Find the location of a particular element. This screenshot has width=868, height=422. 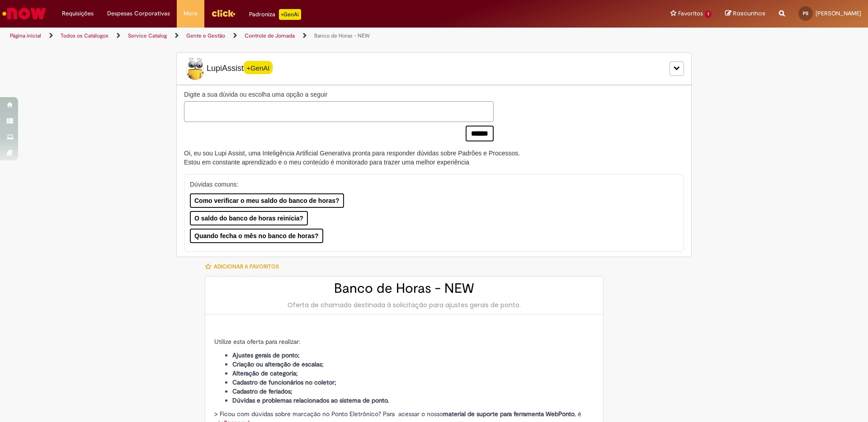

a: Gente e Gestão is located at coordinates (205, 36).